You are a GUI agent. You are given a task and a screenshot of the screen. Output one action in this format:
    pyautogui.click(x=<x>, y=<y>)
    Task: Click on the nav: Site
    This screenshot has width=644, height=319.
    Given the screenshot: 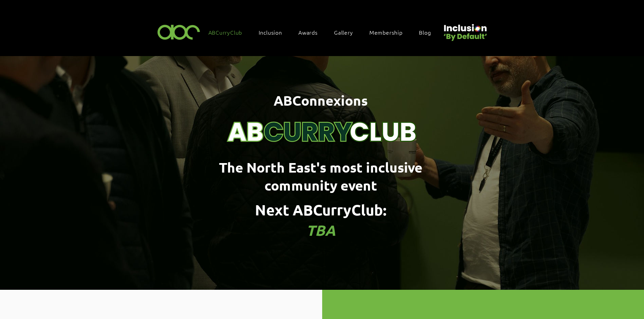 What is the action you would take?
    pyautogui.click(x=323, y=32)
    